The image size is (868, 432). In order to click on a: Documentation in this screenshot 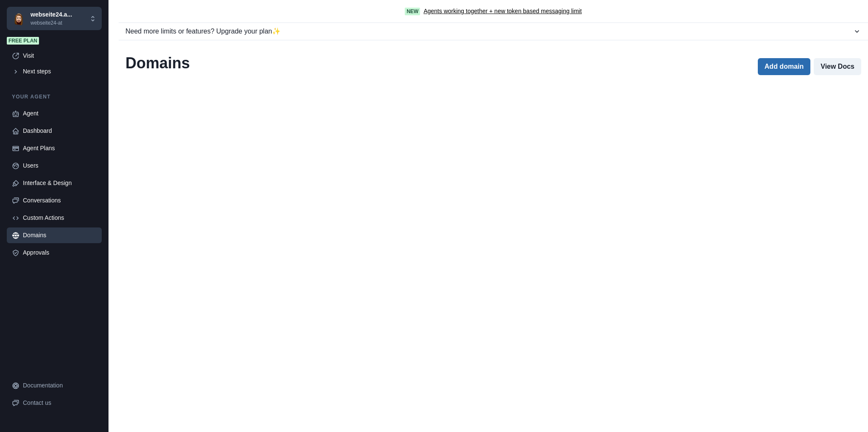, I will do `click(54, 386)`.